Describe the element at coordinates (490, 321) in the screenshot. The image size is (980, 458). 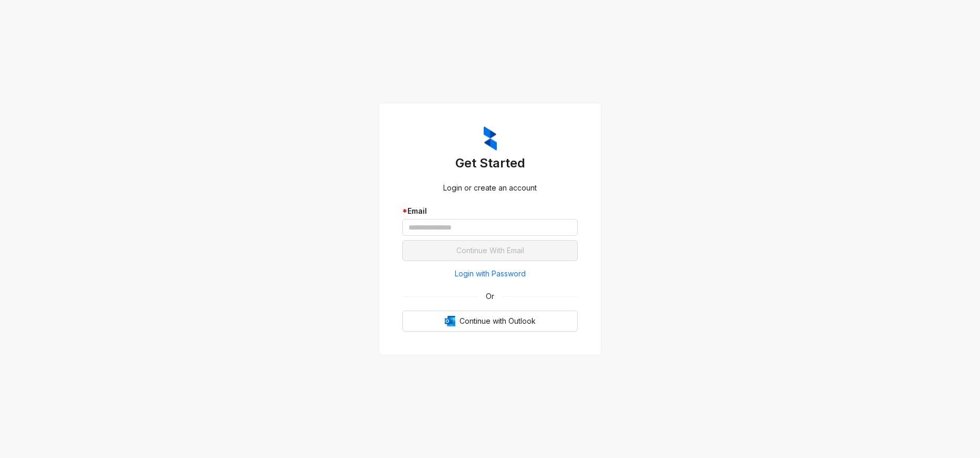
I see `button: OutlookContinue with Outlook` at that location.